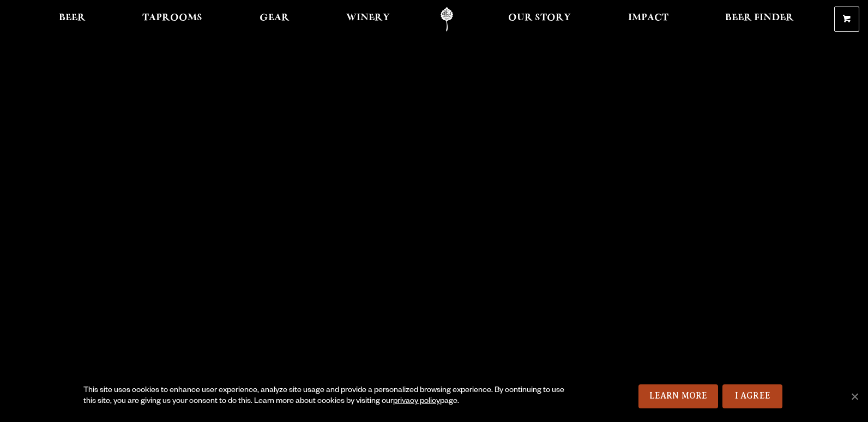 Image resolution: width=868 pixels, height=422 pixels. Describe the element at coordinates (417, 402) in the screenshot. I see `a: privacy policy` at that location.